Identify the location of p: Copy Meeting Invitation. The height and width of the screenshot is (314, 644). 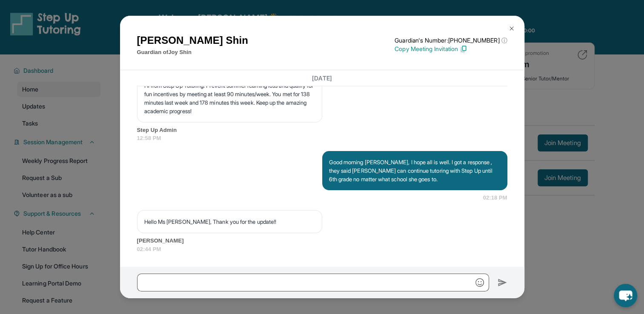
(451, 49).